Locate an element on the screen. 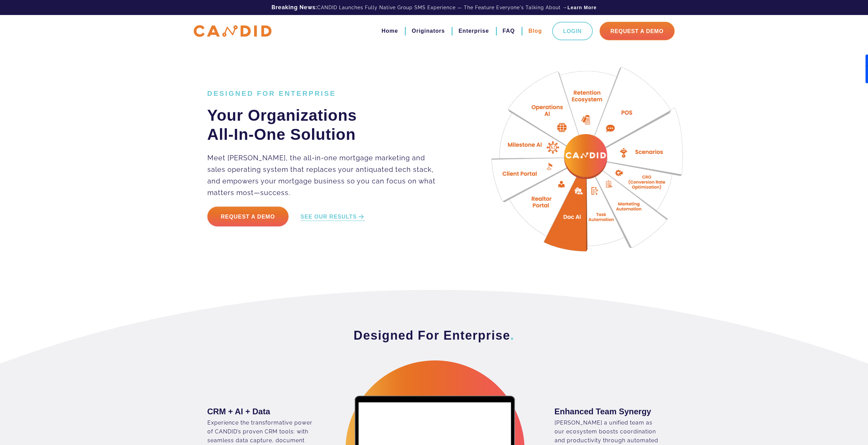 This screenshot has height=445, width=868. h2: Your Organizations All-In-One Solution is located at coordinates (326, 125).